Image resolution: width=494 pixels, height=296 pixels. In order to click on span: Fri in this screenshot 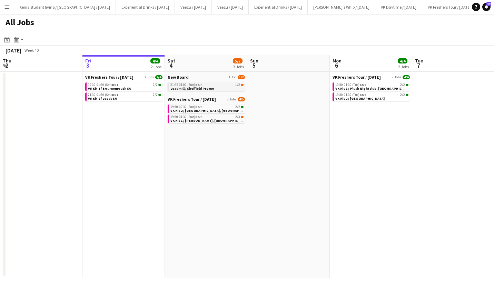, I will do `click(88, 61)`.